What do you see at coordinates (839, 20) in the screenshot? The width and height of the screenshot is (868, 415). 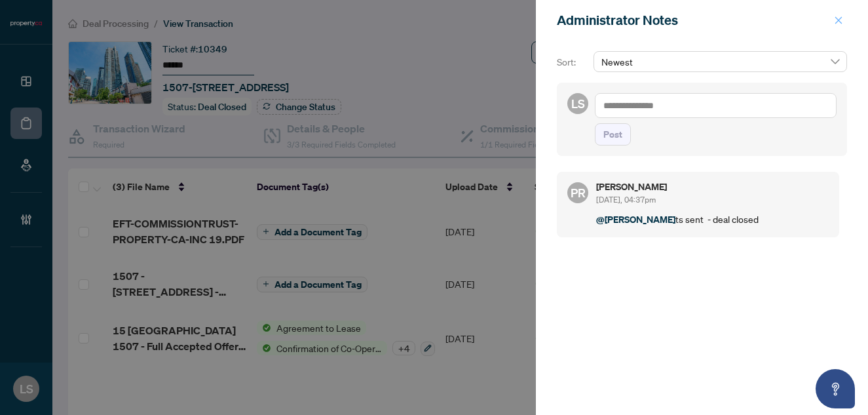 I see `span: close` at bounding box center [839, 20].